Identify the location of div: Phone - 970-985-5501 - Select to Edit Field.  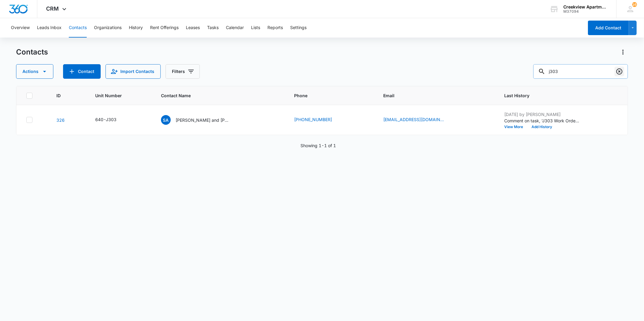
(318, 120).